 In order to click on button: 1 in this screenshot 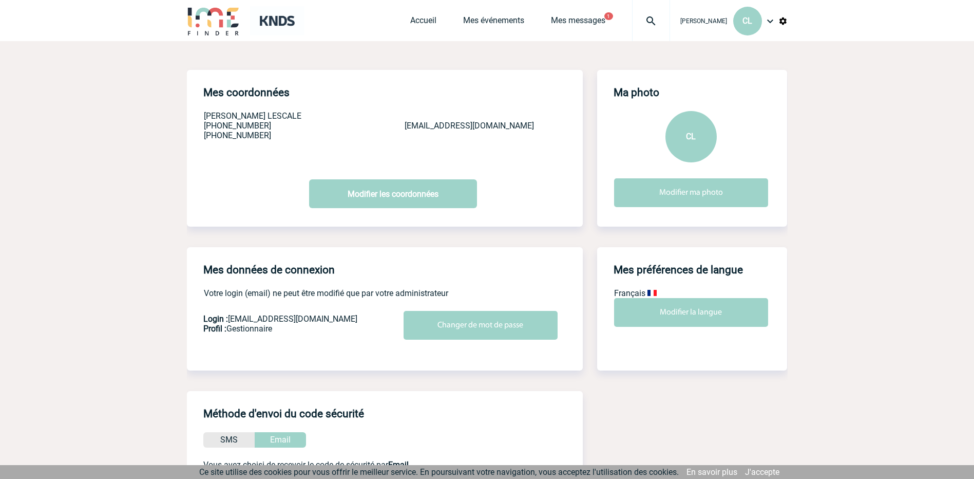, I will do `click(608, 16)`.